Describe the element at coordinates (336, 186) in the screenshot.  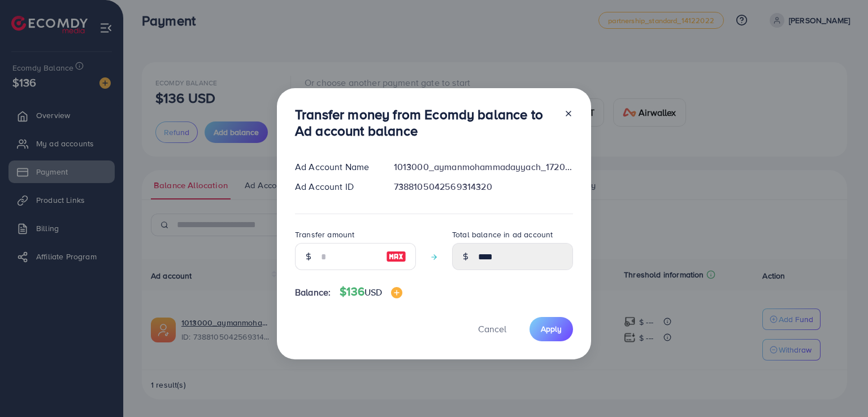
I see `div: Ad Account ID` at that location.